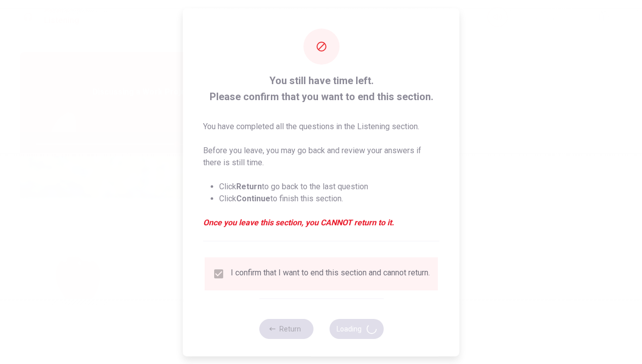  Describe the element at coordinates (249, 186) in the screenshot. I see `strong: Return` at that location.